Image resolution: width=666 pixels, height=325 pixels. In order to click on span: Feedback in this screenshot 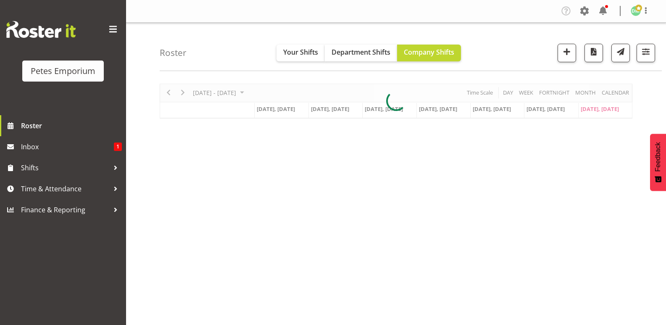, I will do `click(658, 157)`.